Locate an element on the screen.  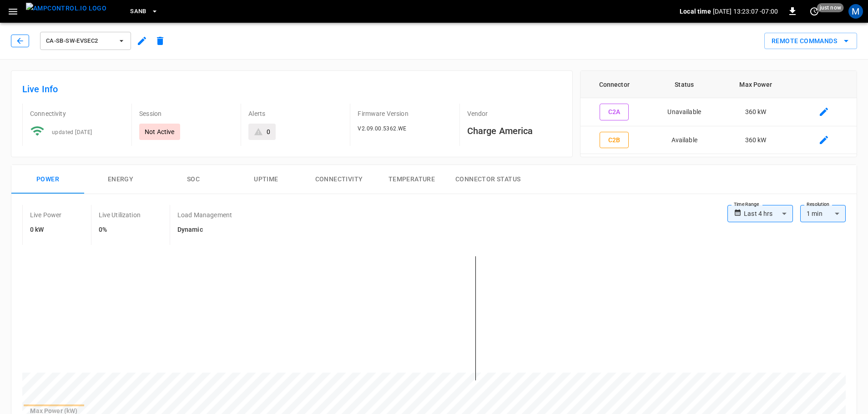
p: Live Utilization is located at coordinates (120, 215).